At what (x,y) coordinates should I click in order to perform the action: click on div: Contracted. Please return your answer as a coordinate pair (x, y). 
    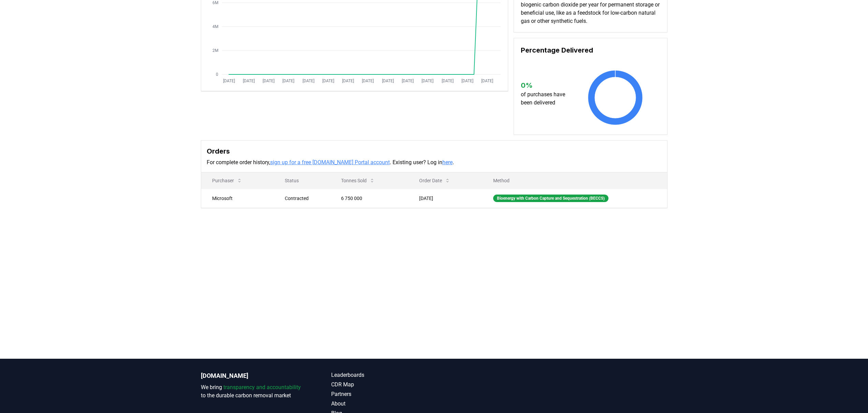
    Looking at the image, I should click on (305, 198).